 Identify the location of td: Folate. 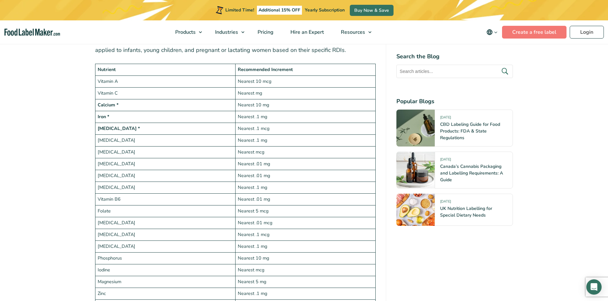
(165, 211).